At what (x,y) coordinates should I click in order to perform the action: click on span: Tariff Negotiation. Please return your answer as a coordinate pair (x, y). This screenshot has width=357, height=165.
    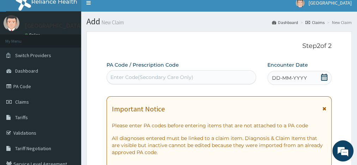
    Looking at the image, I should click on (33, 149).